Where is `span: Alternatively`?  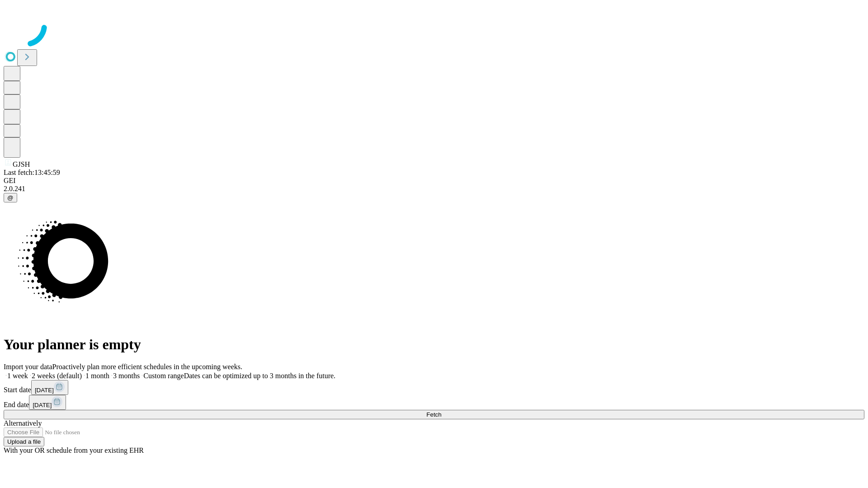 span: Alternatively is located at coordinates (22, 424).